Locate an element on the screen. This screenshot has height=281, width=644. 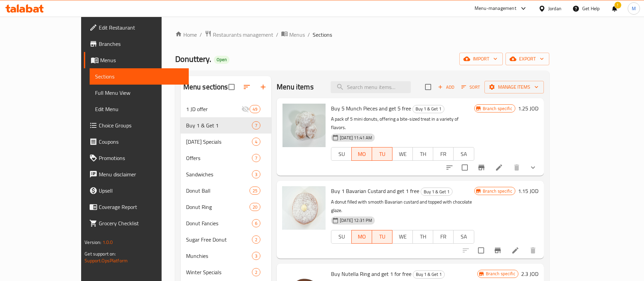
span: Coupons is located at coordinates (141, 142).